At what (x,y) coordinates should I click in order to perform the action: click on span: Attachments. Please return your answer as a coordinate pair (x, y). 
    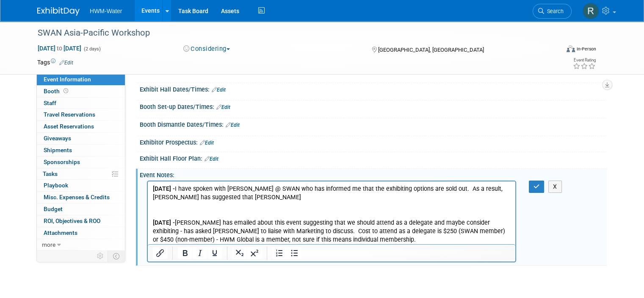
    Looking at the image, I should click on (61, 233).